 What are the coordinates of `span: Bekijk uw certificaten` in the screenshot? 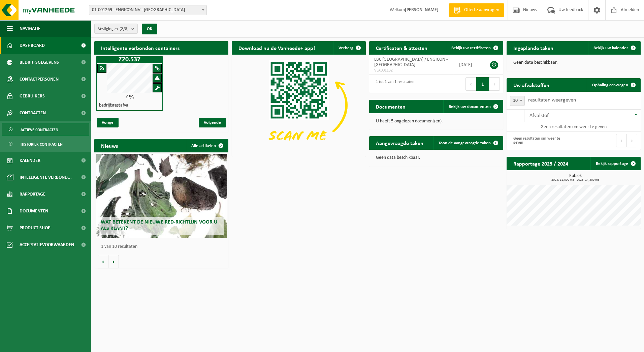 It's located at (471, 48).